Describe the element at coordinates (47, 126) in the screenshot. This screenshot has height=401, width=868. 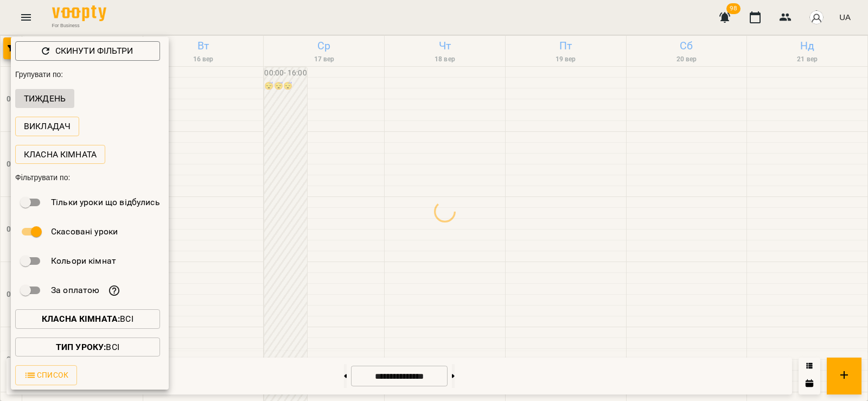
I see `button: Викладач` at that location.